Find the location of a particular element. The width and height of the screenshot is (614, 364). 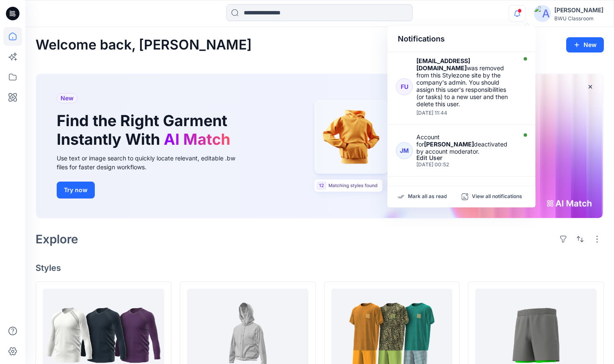

div: FU is located at coordinates (404, 87).